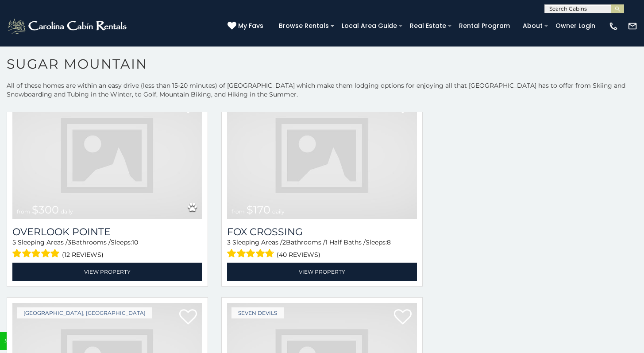 The height and width of the screenshot is (353, 644). Describe the element at coordinates (298, 254) in the screenshot. I see `span: (40 reviews)` at that location.